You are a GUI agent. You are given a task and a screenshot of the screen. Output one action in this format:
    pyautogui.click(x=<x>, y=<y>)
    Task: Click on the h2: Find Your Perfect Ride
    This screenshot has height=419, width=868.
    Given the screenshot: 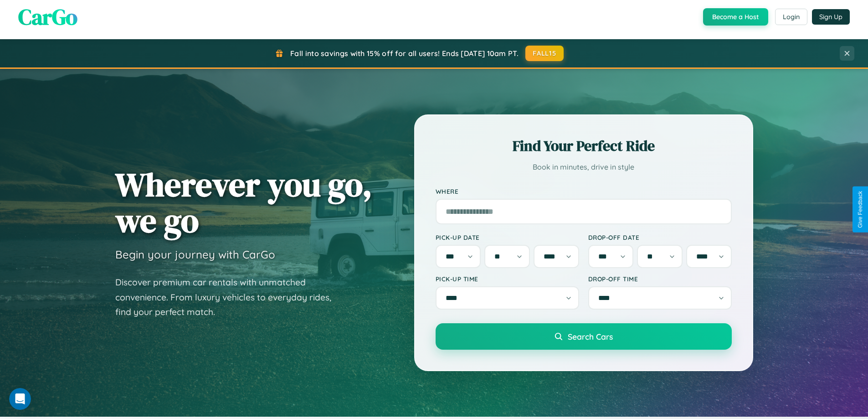 What is the action you would take?
    pyautogui.click(x=584, y=146)
    